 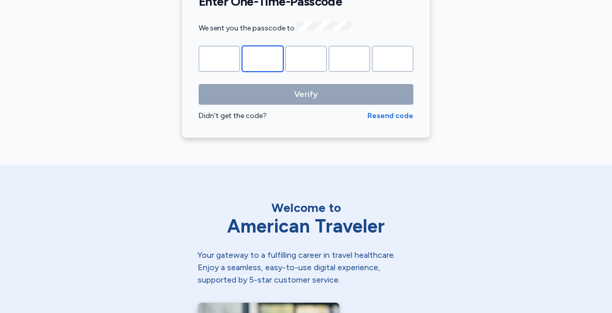 What do you see at coordinates (306, 227) in the screenshot?
I see `div: American Traveler` at bounding box center [306, 227].